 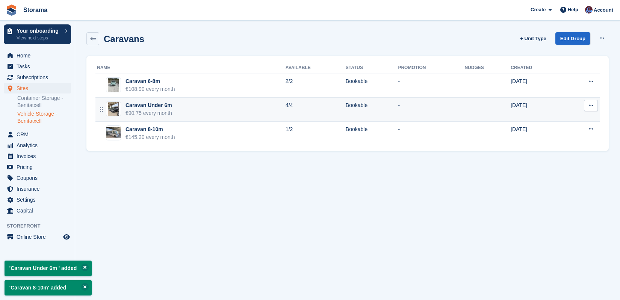 What do you see at coordinates (41, 226) in the screenshot?
I see `span: Storefront` at bounding box center [41, 226].